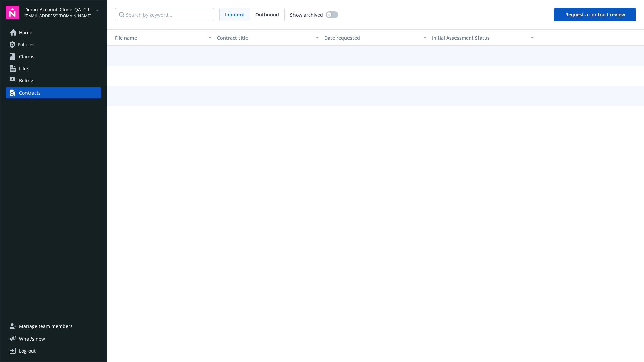 The height and width of the screenshot is (362, 644). What do you see at coordinates (372, 38) in the screenshot?
I see `div: Date requested` at bounding box center [372, 38].